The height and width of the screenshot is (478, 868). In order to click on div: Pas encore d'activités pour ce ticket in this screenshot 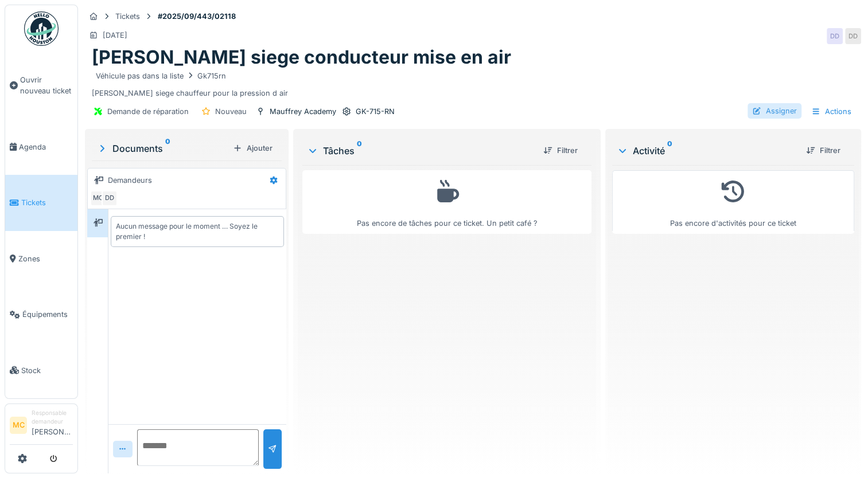, I will do `click(733, 202)`.